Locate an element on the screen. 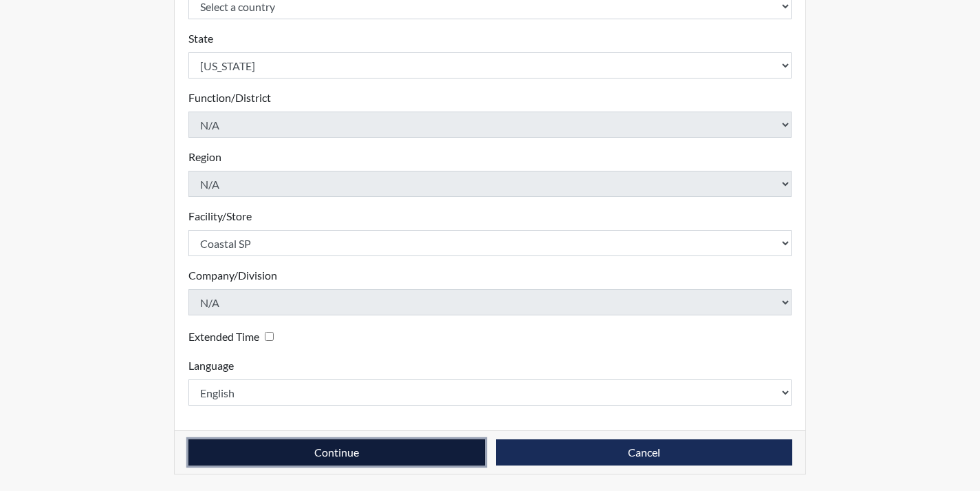 This screenshot has height=491, width=980. label: Extended Time is located at coordinates (224, 337).